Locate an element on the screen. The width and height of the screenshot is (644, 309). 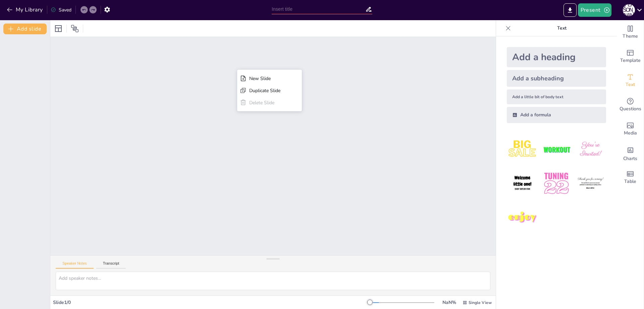
button: Transcript is located at coordinates (111, 264).